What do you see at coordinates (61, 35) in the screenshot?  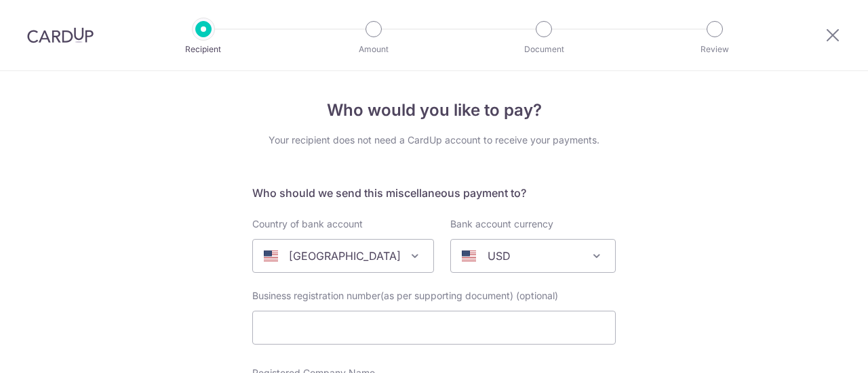 I see `img: CardUp` at bounding box center [61, 35].